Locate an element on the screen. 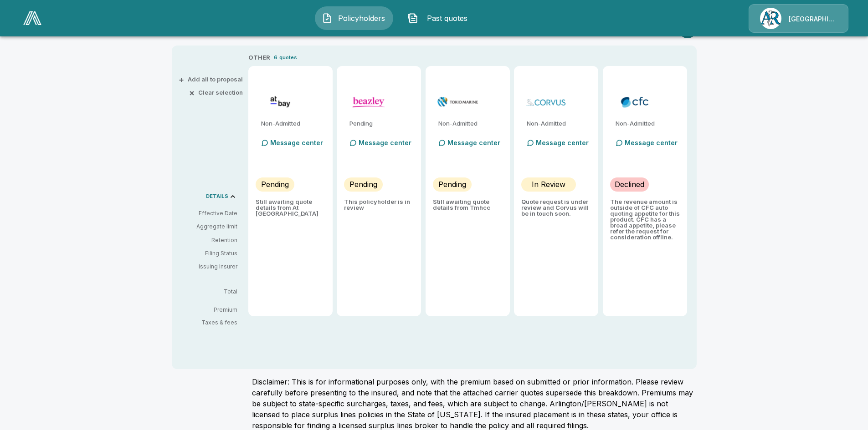 This screenshot has height=430, width=868. button: +Add all to proposal is located at coordinates (211, 79).